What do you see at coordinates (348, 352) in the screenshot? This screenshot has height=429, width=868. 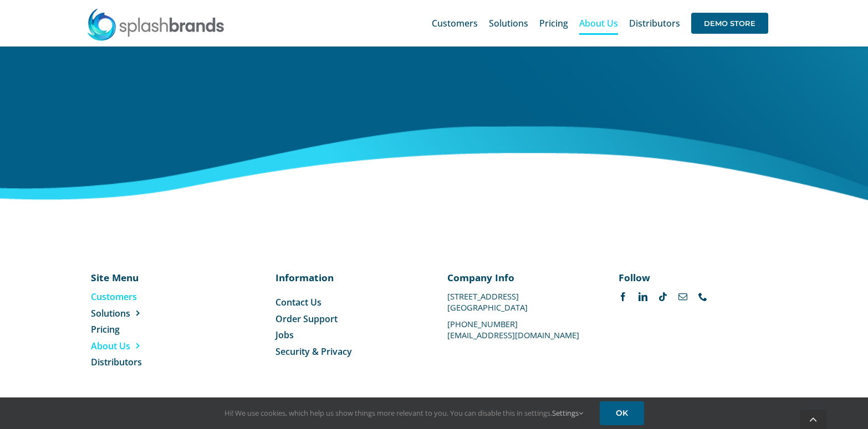 I see `a: Security & Privacy` at bounding box center [348, 352].